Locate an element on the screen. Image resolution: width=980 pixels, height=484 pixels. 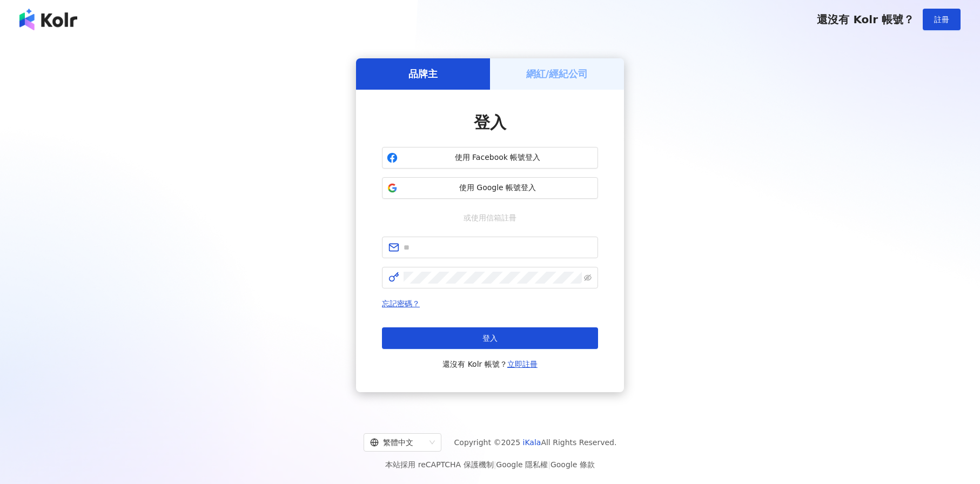
a: 忘記密碼？ is located at coordinates (401, 304).